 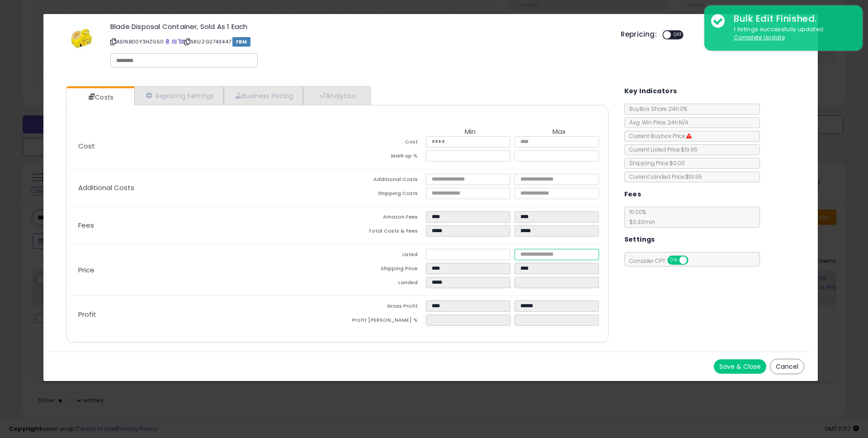 I want to click on td: Cost, so click(x=382, y=143).